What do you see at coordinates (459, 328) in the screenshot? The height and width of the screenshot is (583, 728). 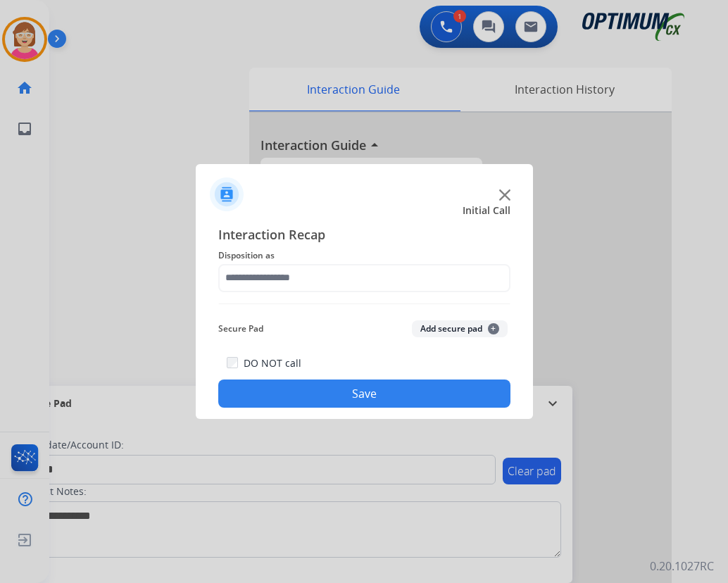 I see `button: Add secure pad+` at bounding box center [459, 328].